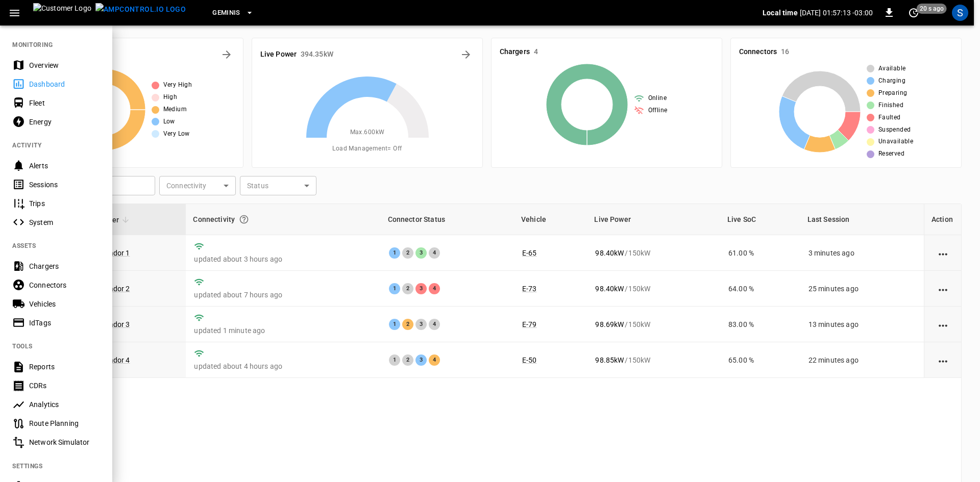 The image size is (980, 482). What do you see at coordinates (65, 285) in the screenshot?
I see `div: Connectors` at bounding box center [65, 285].